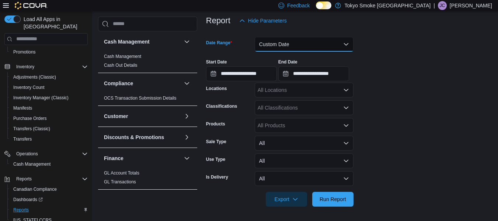  Describe the element at coordinates (49, 118) in the screenshot. I see `button: Purchase Orders` at that location.